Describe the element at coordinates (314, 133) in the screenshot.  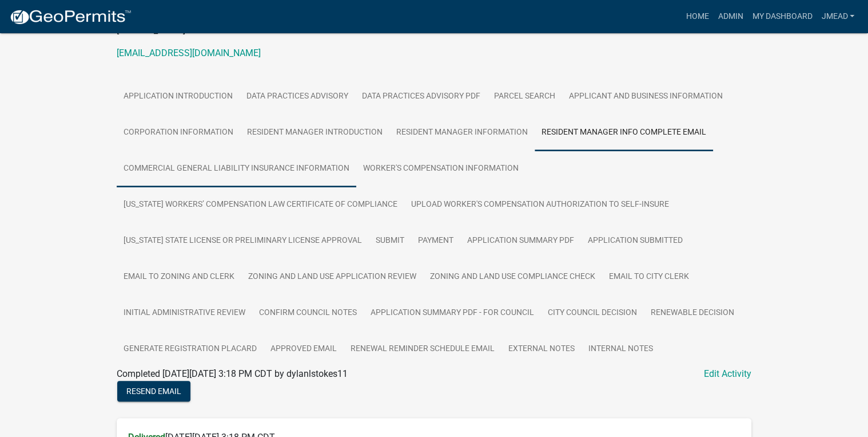
I see `a: Resident Manager Introduction` at that location.